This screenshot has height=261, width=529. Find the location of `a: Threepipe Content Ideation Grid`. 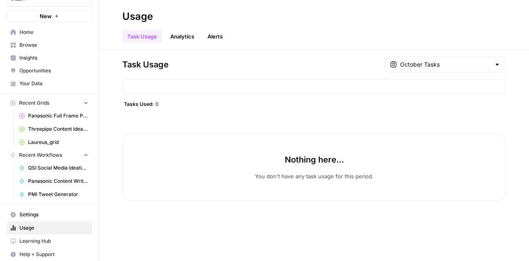

a: Threepipe Content Ideation Grid is located at coordinates (54, 129).